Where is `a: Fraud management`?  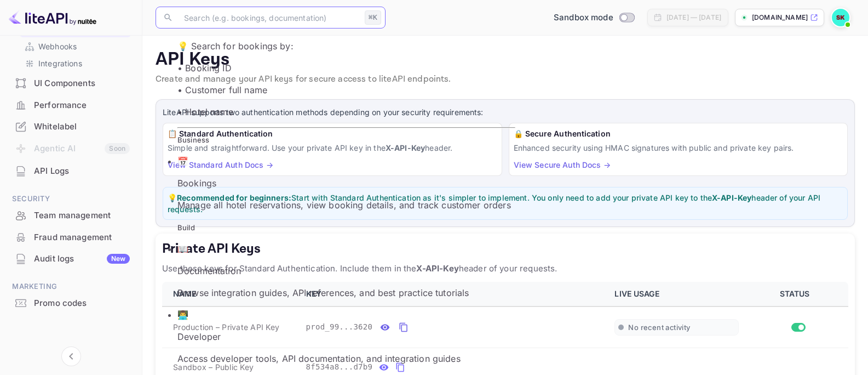 a: Fraud management is located at coordinates (71, 237).